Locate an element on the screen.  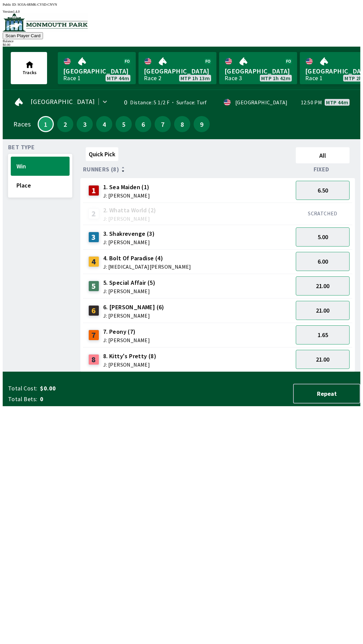
div: Races is located at coordinates (22, 124).